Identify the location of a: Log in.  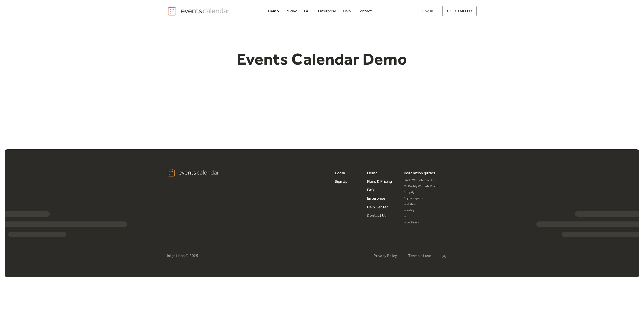
(340, 173).